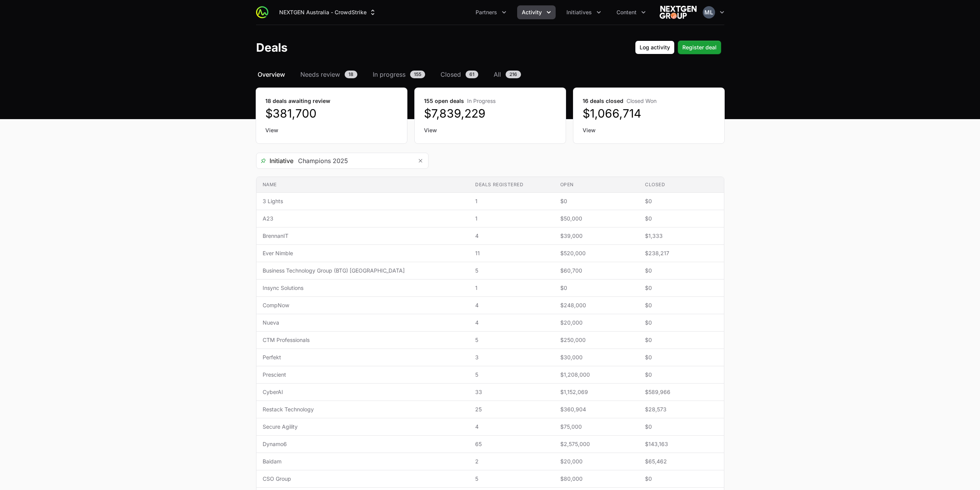  What do you see at coordinates (362, 340) in the screenshot?
I see `span: CTM Professionals` at bounding box center [362, 340].